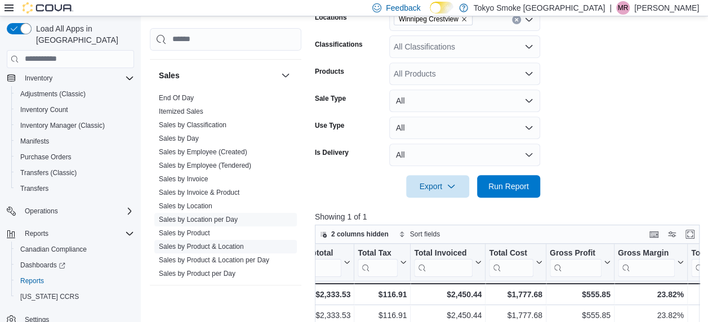 This screenshot has width=708, height=322. I want to click on a: Sales by Location, so click(185, 206).